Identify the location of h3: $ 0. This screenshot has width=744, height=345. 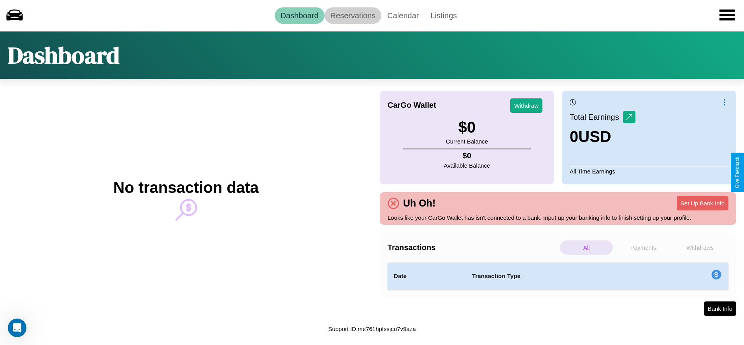
(467, 127).